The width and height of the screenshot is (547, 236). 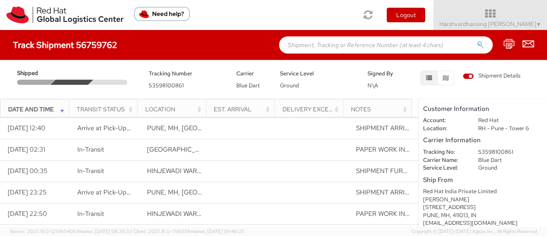 I want to click on img: rh-logistics-00dfa346123c4ec078e1.svg, so click(x=65, y=15).